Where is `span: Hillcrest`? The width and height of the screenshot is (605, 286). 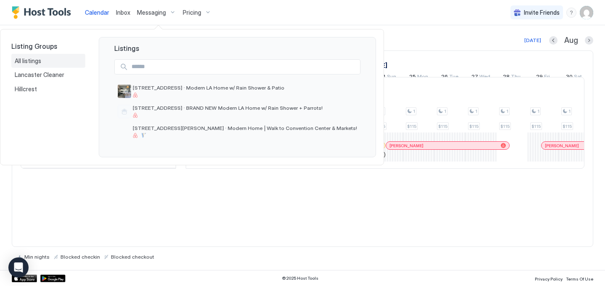 span: Hillcrest is located at coordinates (26, 89).